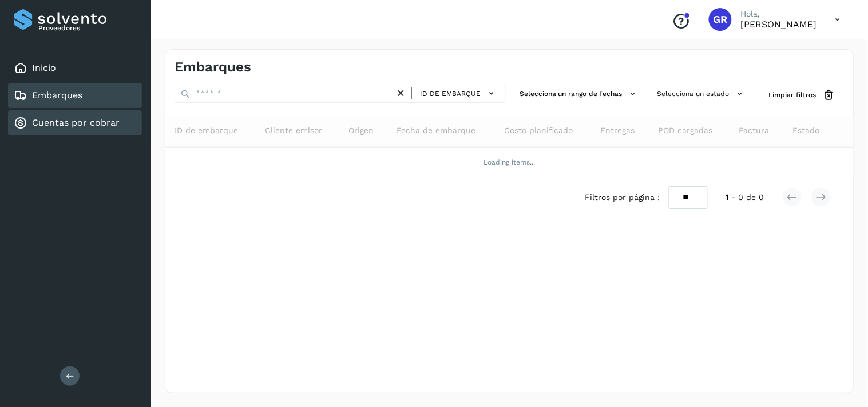 The width and height of the screenshot is (868, 407). What do you see at coordinates (44, 68) in the screenshot?
I see `a: Inicio` at bounding box center [44, 68].